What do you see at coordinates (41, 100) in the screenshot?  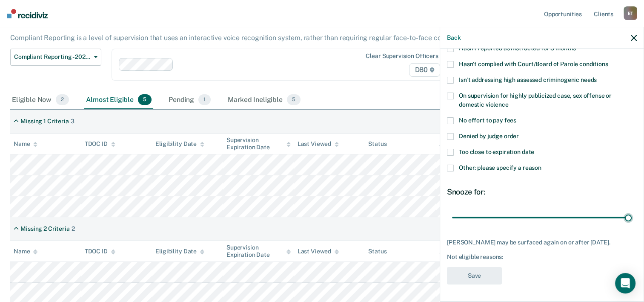 I see `div: Eligible Now` at bounding box center [41, 100].